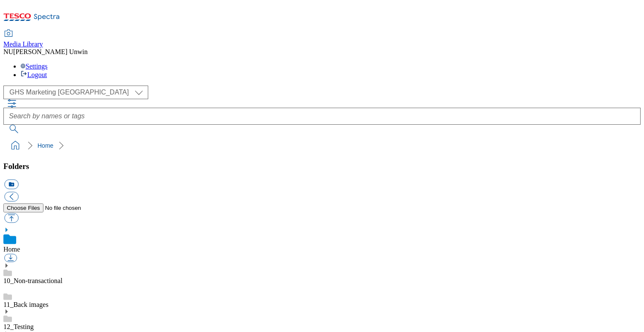 The height and width of the screenshot is (332, 644). What do you see at coordinates (322, 167) in the screenshot?
I see `h3: Folders` at bounding box center [322, 167].